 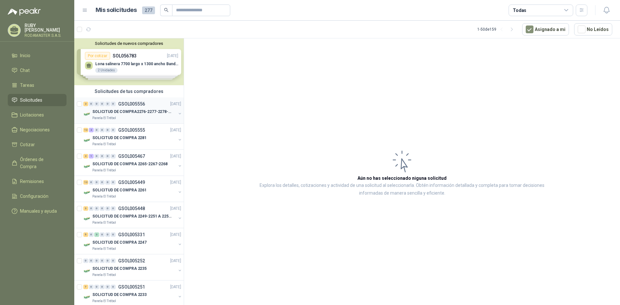 What do you see at coordinates (129, 43) in the screenshot?
I see `button: Solicitudes de nuevos compradores` at bounding box center [129, 43].